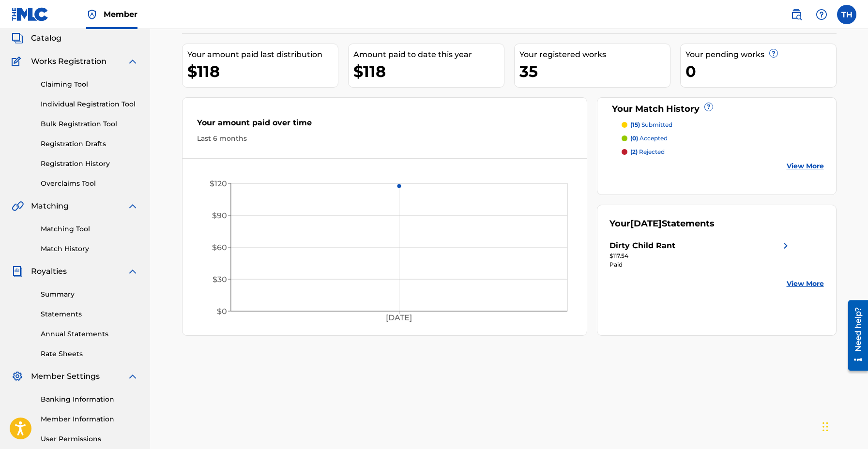  I want to click on div: $117.54, so click(700, 257).